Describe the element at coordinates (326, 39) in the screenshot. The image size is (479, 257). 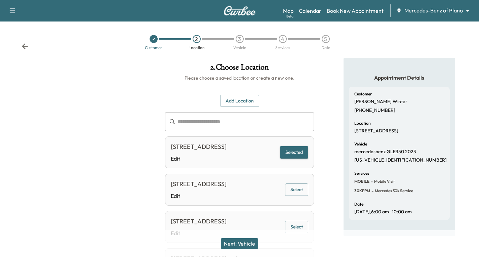
I see `div: 5` at that location.